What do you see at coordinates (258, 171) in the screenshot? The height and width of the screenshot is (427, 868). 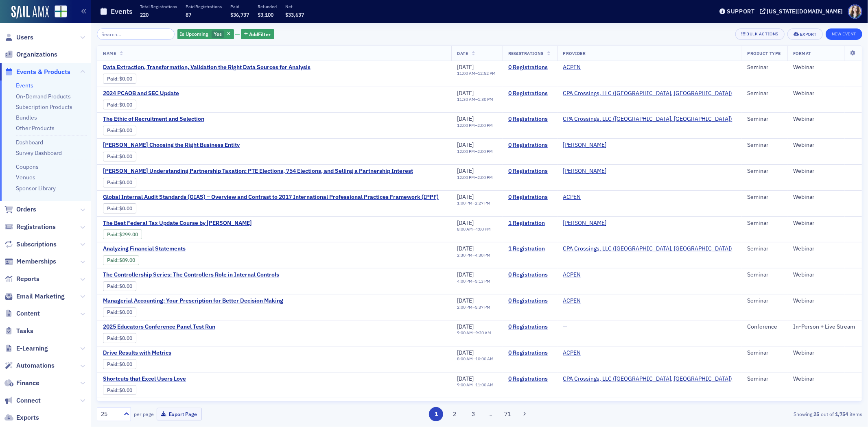 I see `span: Surgent's Understanding Partnership Taxation: PTE Elections, 754 Elections, and Selling a Partner...` at bounding box center [258, 171].